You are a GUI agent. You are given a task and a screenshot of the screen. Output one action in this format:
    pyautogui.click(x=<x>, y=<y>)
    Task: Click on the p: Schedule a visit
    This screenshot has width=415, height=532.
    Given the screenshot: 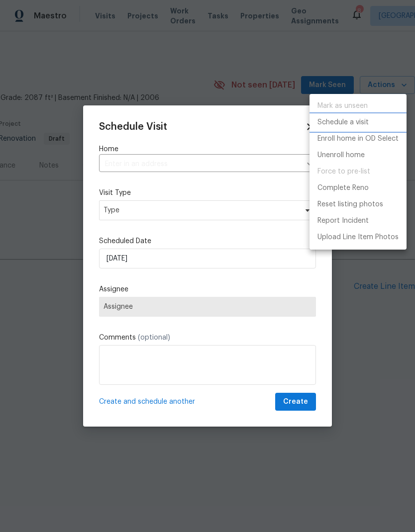 What is the action you would take?
    pyautogui.click(x=343, y=122)
    